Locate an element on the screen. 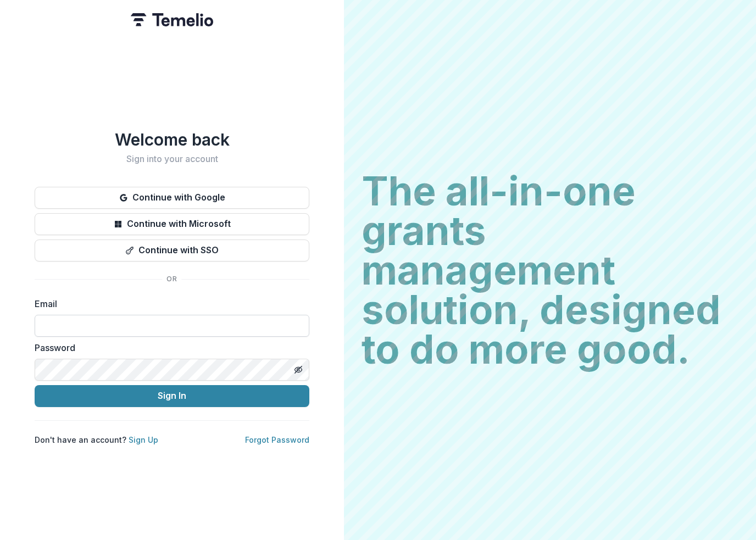 The image size is (756, 540). label: Password is located at coordinates (169, 348).